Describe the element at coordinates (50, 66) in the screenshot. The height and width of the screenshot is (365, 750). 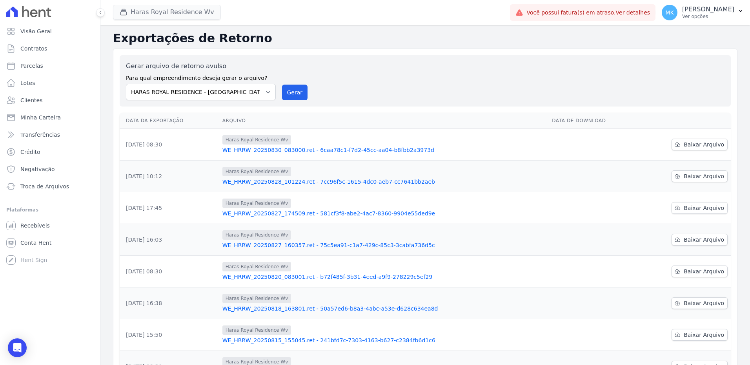
I see `a: Parcelas` at that location.